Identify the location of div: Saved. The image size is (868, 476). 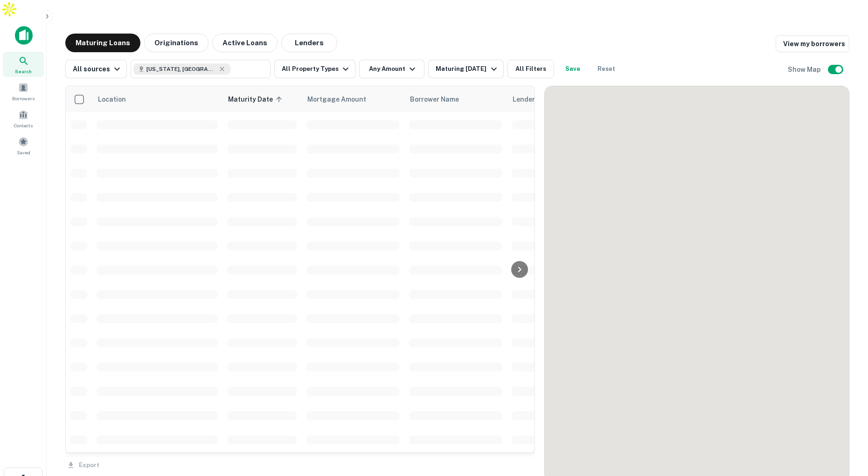
(23, 145).